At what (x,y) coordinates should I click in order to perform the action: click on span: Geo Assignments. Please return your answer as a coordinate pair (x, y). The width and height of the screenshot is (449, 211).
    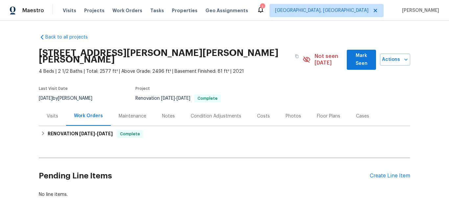
    Looking at the image, I should click on (227, 11).